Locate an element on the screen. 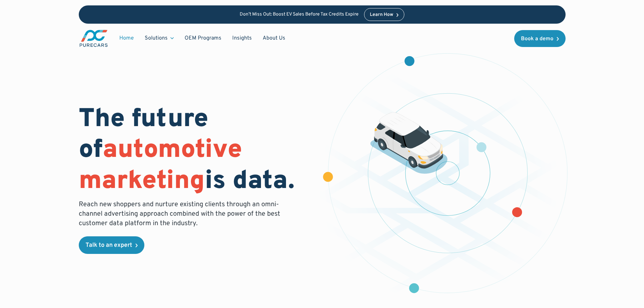 The image size is (644, 308). a: Home is located at coordinates (126, 38).